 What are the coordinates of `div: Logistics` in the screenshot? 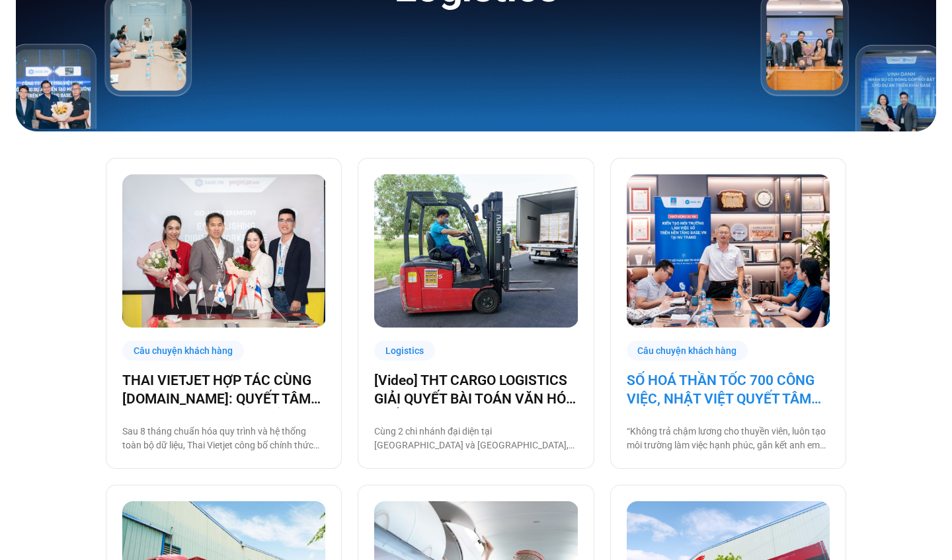 It's located at (404, 351).